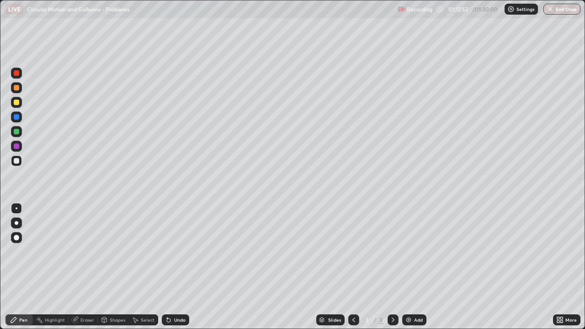  I want to click on img: add-slide-button, so click(408, 320).